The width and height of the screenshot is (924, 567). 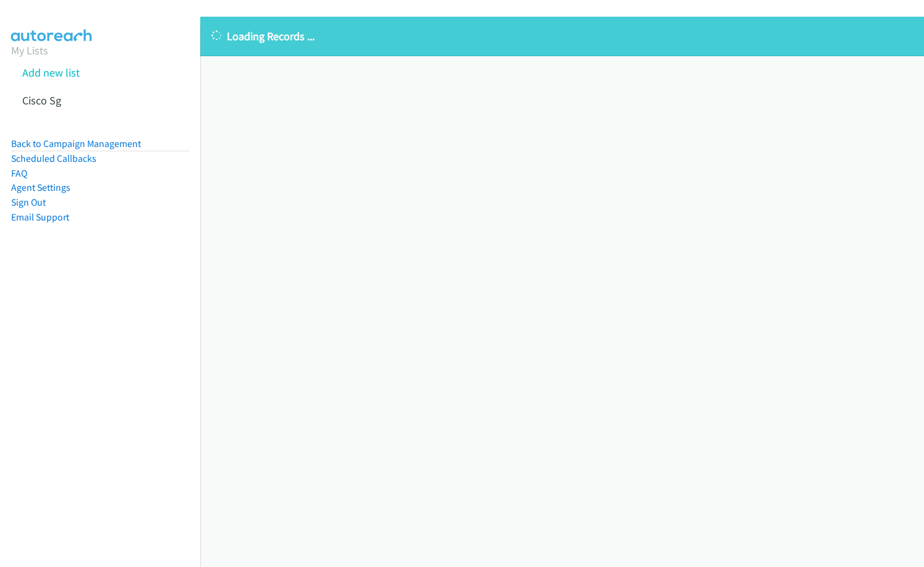 I want to click on p: Loading Records ..., so click(x=562, y=36).